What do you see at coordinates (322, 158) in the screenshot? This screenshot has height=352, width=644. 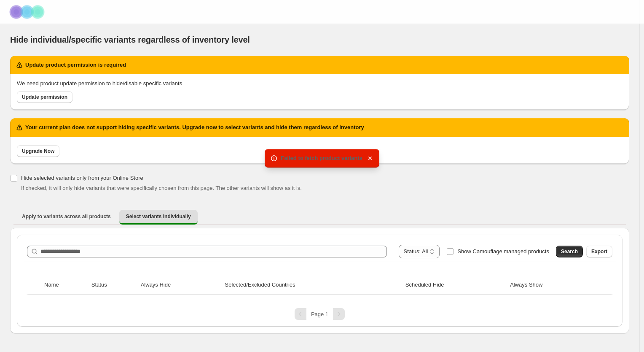 I see `span: Failed to fetch product variants` at bounding box center [322, 158].